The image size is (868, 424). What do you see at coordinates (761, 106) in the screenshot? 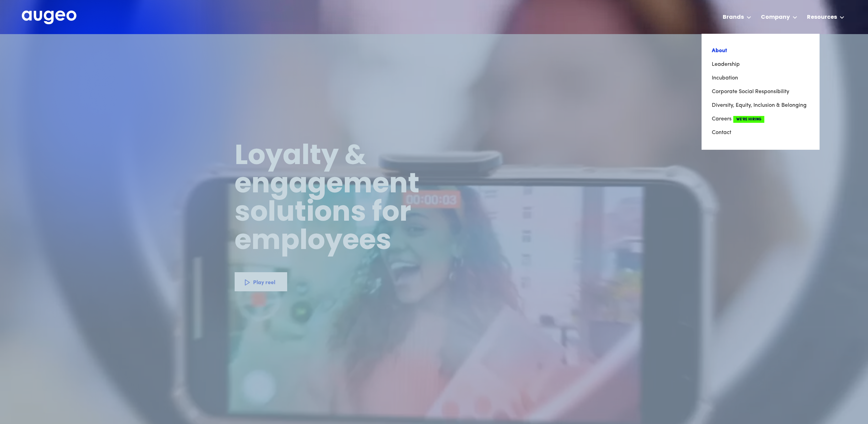
I see `a: Diversity, Equity, Inclusion & Belonging` at bounding box center [761, 106].